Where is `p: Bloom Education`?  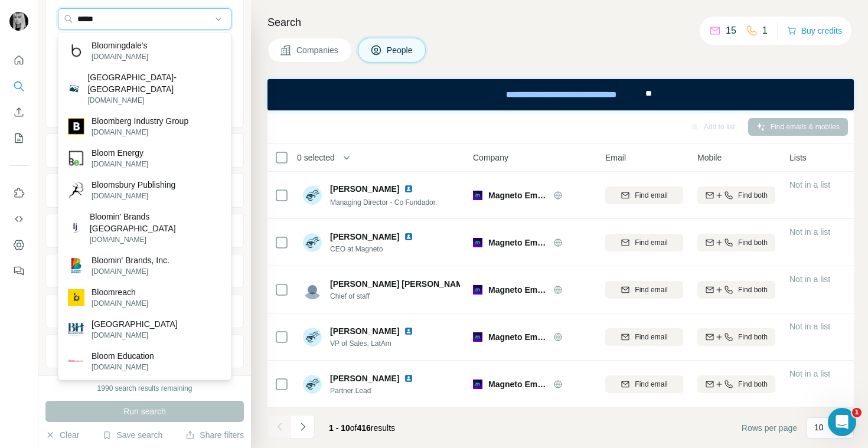
p: Bloom Education is located at coordinates (122, 356).